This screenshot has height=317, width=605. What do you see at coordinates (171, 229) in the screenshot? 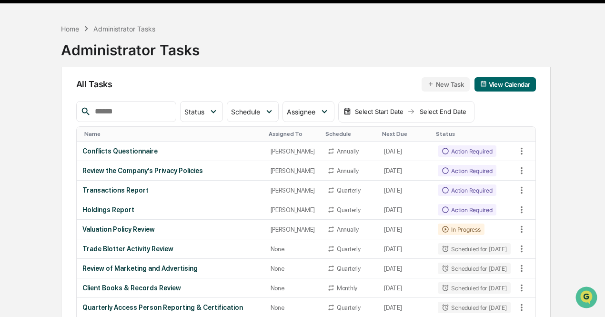
I see `div: Valuation Policy Review` at bounding box center [171, 229].